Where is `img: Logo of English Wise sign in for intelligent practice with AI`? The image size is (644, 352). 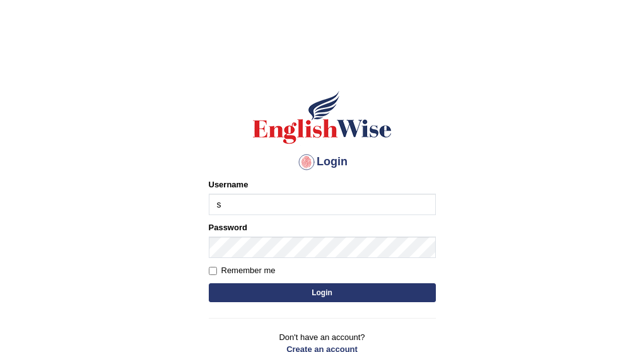
img: Logo of English Wise sign in for intelligent practice with AI is located at coordinates (322, 117).